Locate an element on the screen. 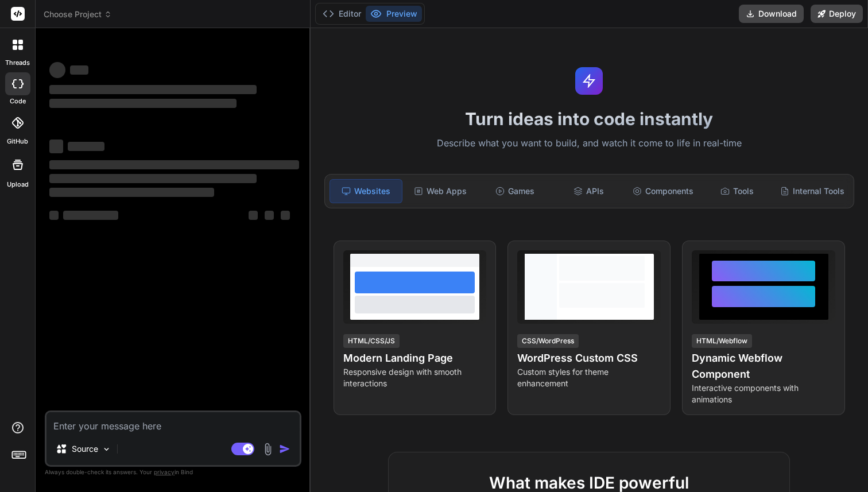  div: HTML/Webflow is located at coordinates (722, 341).